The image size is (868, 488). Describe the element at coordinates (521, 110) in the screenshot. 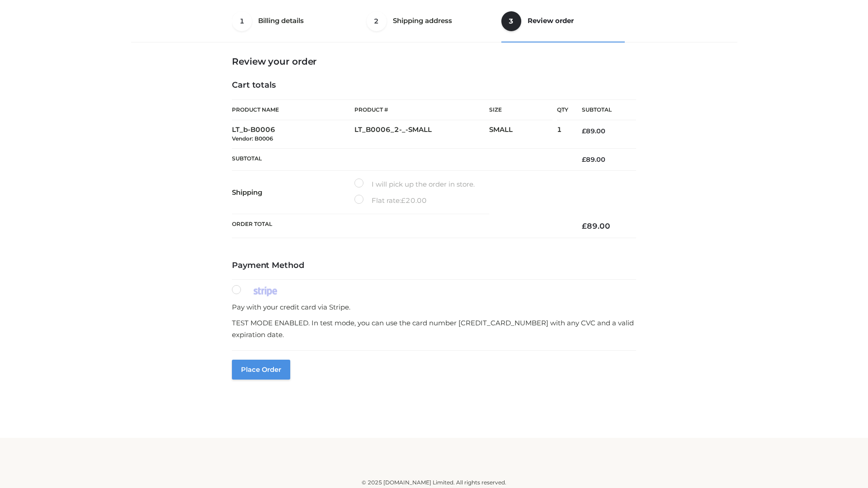

I see `th: Size` at that location.